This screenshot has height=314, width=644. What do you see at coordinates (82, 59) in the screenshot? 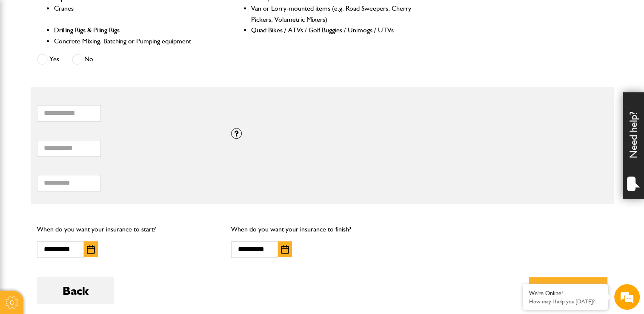
I see `label: No` at bounding box center [82, 59].